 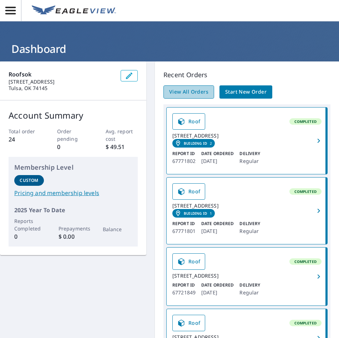 What do you see at coordinates (25, 139) in the screenshot?
I see `p: 24` at bounding box center [25, 139].